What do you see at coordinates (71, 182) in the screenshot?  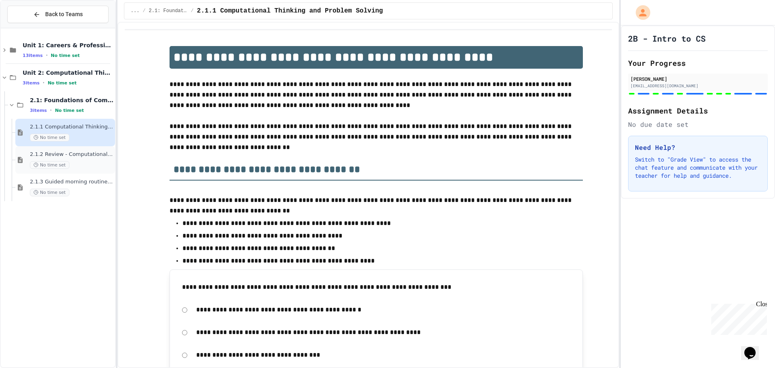 I see `span: 2.1.3 Guided morning routine flowchart` at bounding box center [71, 182].